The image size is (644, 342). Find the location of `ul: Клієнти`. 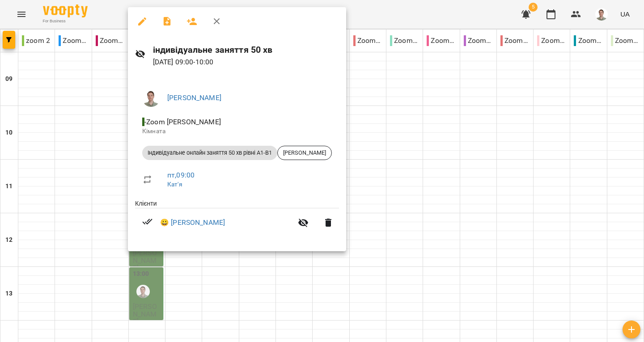

ul: Клієнти is located at coordinates (237, 220).